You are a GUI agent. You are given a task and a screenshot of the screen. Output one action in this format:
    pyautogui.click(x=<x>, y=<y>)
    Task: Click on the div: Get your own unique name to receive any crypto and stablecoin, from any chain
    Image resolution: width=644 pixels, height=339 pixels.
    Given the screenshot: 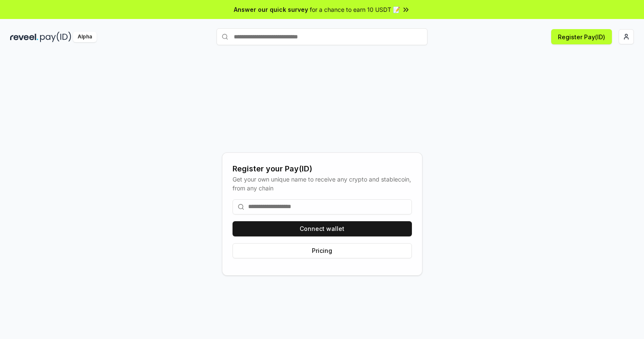 What is the action you would take?
    pyautogui.click(x=322, y=184)
    